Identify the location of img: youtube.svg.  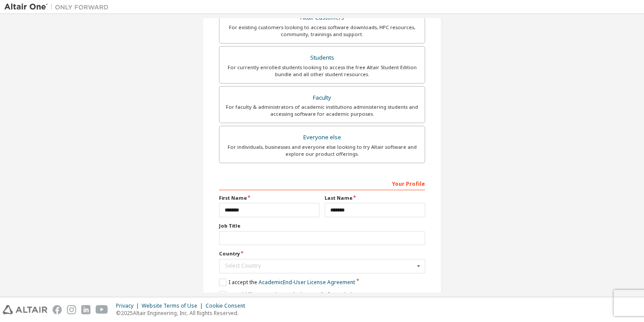
(102, 309).